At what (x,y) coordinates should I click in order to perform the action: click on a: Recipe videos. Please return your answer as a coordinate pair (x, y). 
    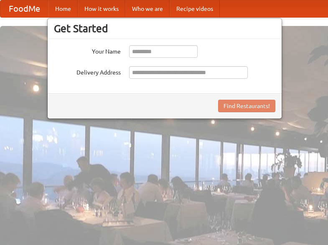
    Looking at the image, I should click on (195, 9).